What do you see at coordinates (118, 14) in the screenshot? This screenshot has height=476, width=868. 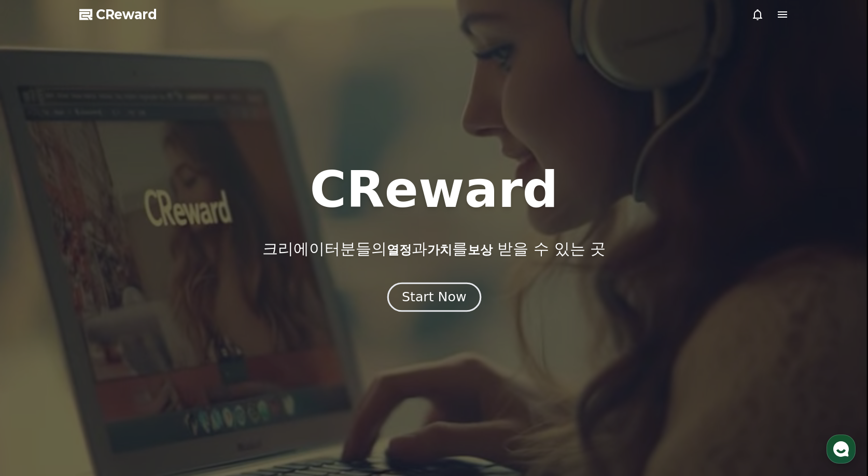 I see `a: CReward` at bounding box center [118, 14].